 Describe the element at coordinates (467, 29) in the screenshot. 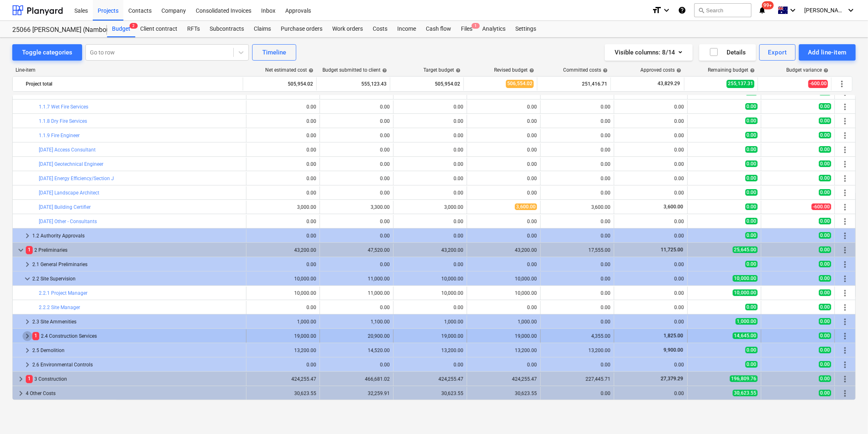

I see `a: Files1` at that location.